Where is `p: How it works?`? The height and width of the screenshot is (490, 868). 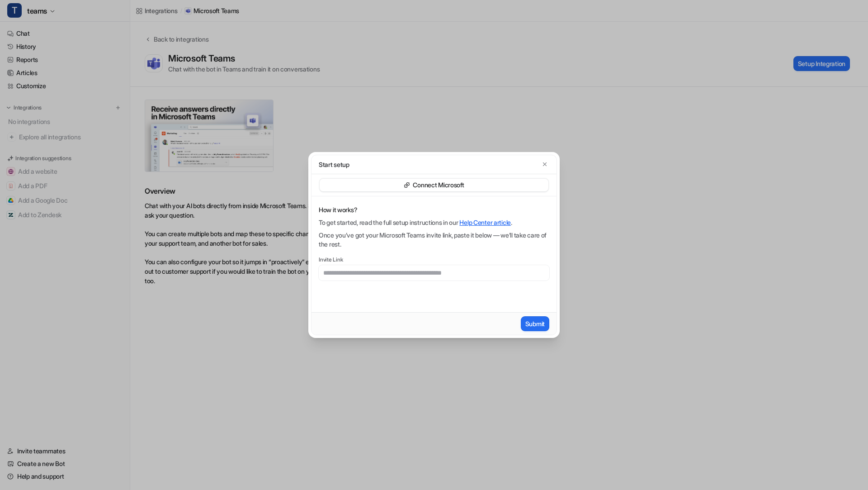 p: How it works? is located at coordinates (434, 210).